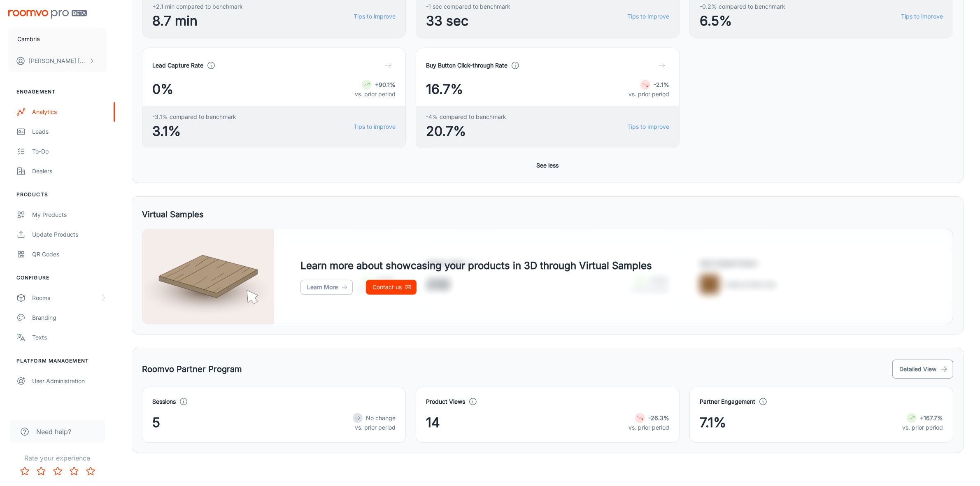  What do you see at coordinates (444, 89) in the screenshot?
I see `span: 16.7%` at bounding box center [444, 89].